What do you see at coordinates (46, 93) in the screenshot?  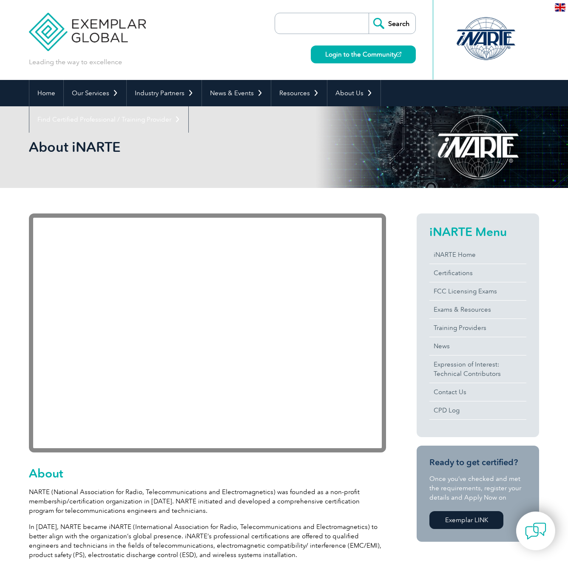 I see `a: Home` at bounding box center [46, 93].